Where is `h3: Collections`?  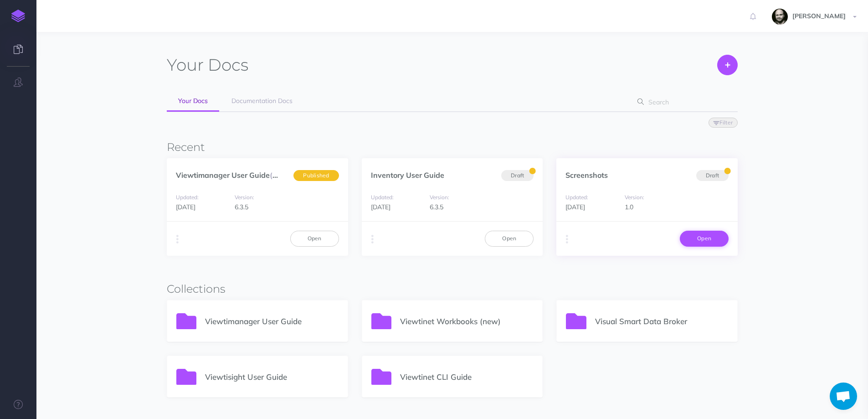 h3: Collections is located at coordinates (452, 289).